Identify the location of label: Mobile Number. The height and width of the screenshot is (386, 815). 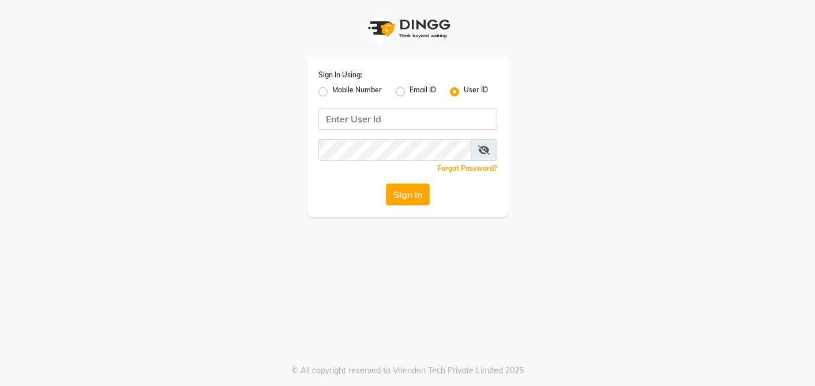
(357, 92).